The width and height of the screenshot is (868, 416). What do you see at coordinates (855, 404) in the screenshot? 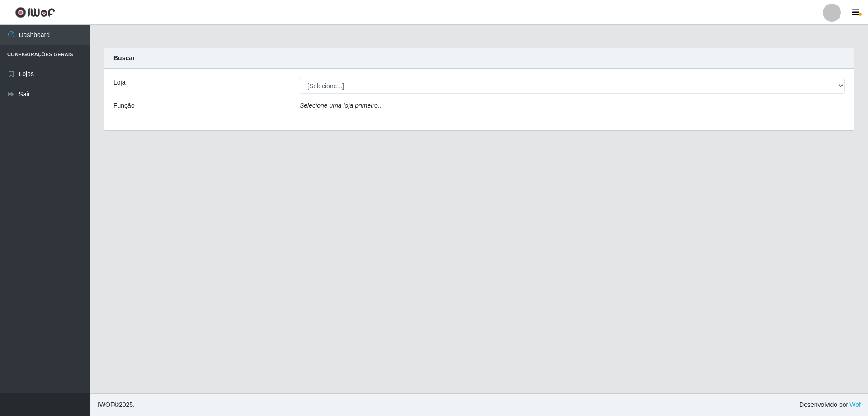
I see `a: iWof` at bounding box center [855, 404].